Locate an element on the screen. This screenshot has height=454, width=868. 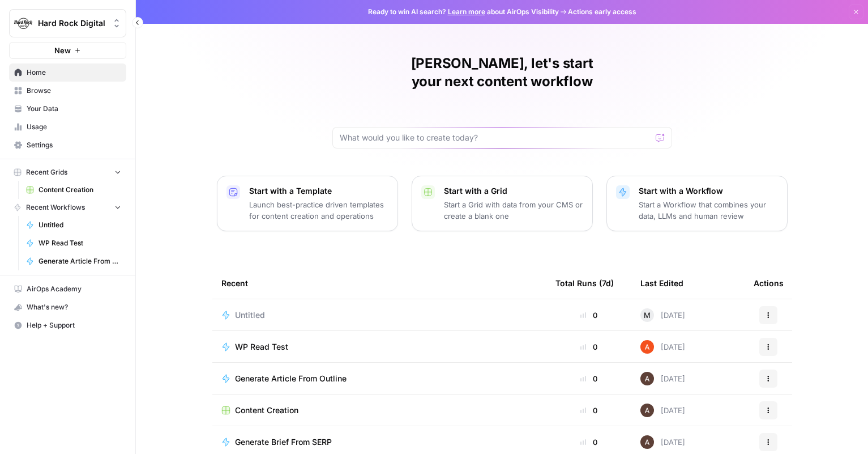
p: Start a Workflow that combines your data, LLMs and human review is located at coordinates (708, 211).